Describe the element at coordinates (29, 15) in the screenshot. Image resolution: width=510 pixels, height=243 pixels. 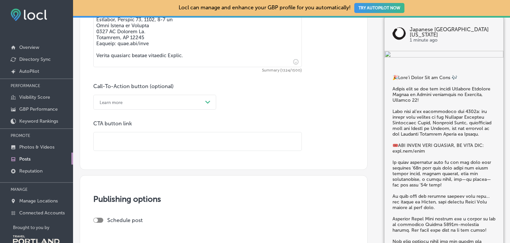
I see `img: fda3e92497d09a02dc62c9cd864e3231.png` at that location.